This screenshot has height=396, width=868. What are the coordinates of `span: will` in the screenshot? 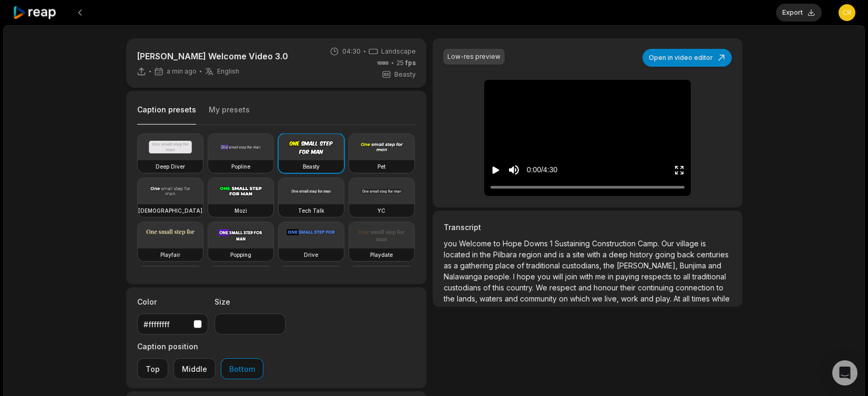 It's located at (559, 277).